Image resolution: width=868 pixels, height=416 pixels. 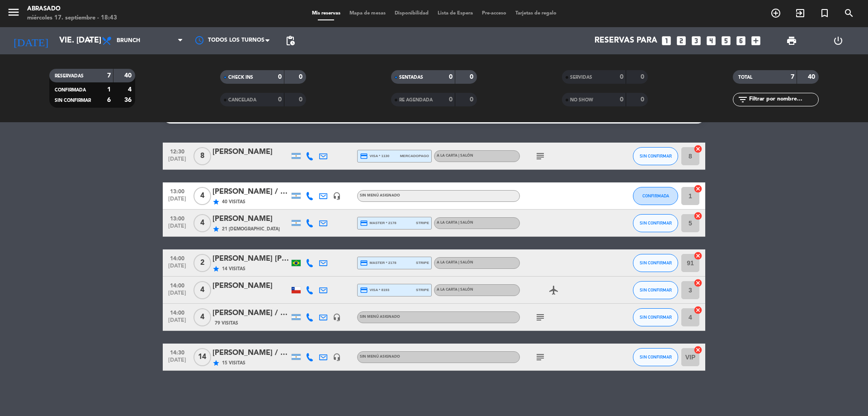 I want to click on span: SENTADAS, so click(x=411, y=77).